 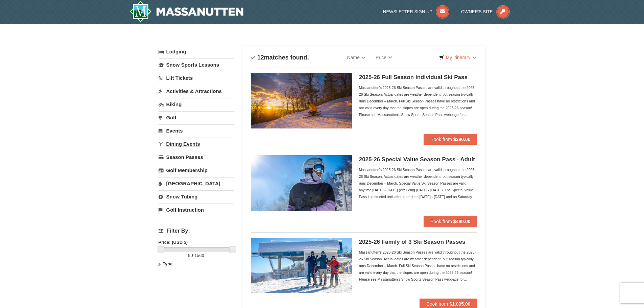 What do you see at coordinates (261, 57) in the screenshot?
I see `span: 12` at bounding box center [261, 57].